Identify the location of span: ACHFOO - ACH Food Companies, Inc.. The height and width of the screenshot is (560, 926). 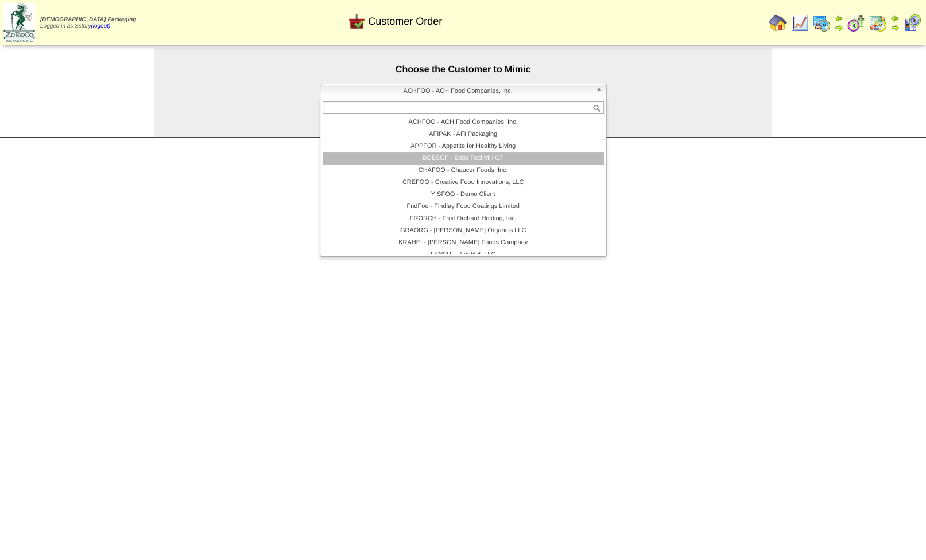
(458, 91).